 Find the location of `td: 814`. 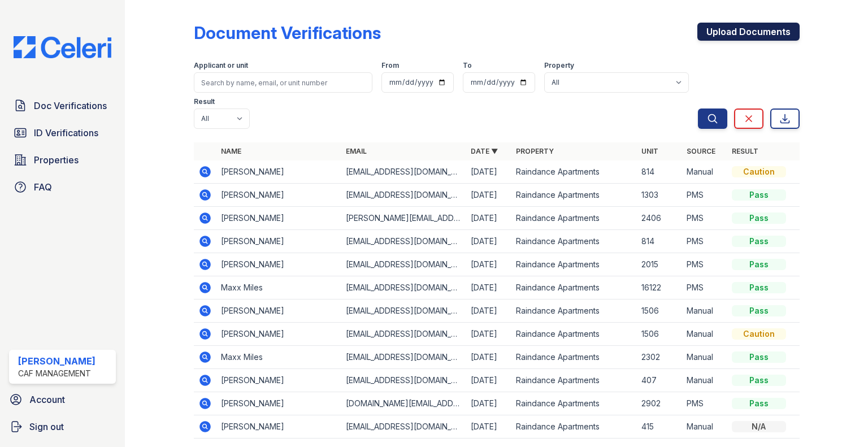

td: 814 is located at coordinates (659, 172).